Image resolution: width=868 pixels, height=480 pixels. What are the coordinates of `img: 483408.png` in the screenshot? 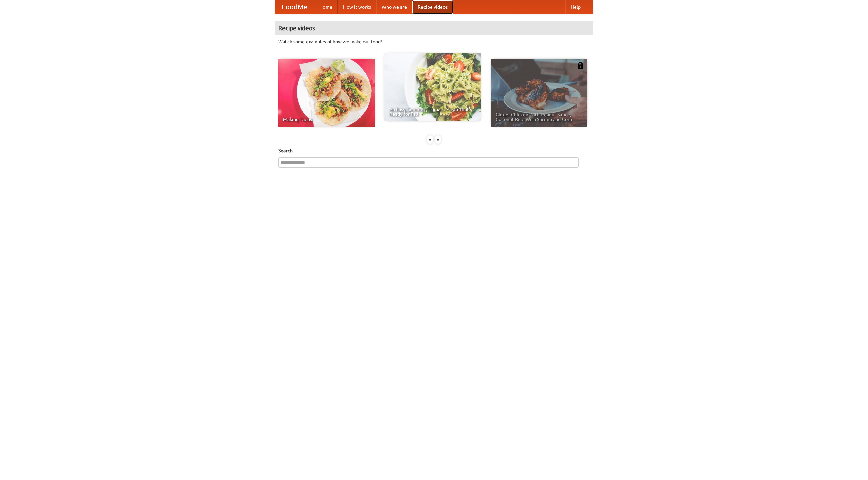 It's located at (581, 65).